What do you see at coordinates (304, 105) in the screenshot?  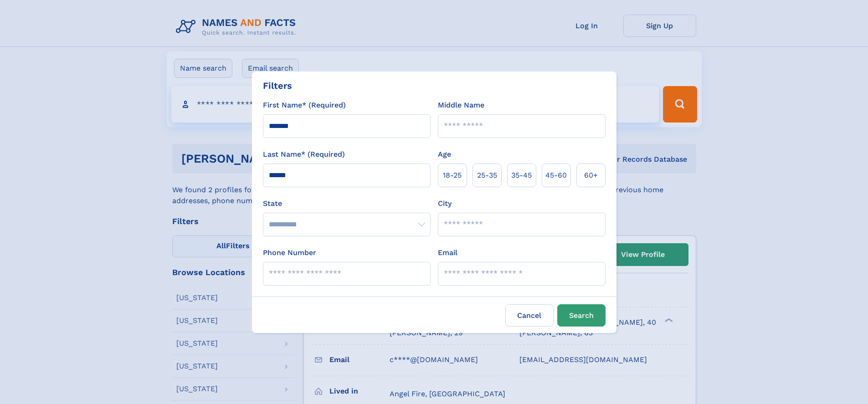 I see `label: First Name* (Required)` at bounding box center [304, 105].